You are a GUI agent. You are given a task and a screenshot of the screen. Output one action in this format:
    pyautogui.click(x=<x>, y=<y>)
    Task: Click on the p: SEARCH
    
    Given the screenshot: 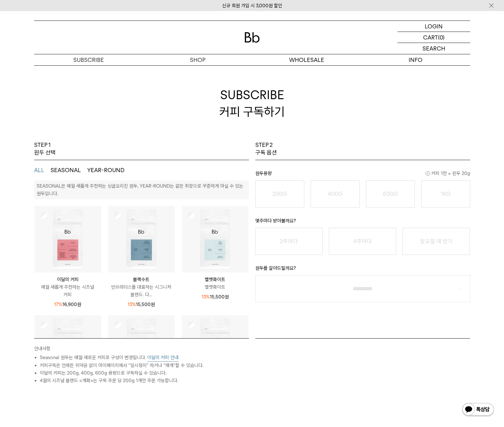 What is the action you would take?
    pyautogui.click(x=434, y=48)
    